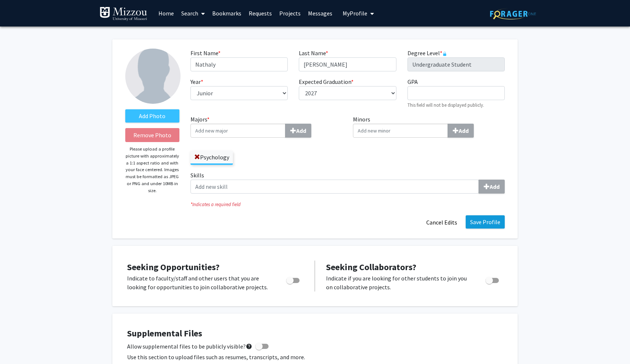  I want to click on svg: This information is provided and automatically updated by University of Missouri and is not edita..., so click(445, 54).